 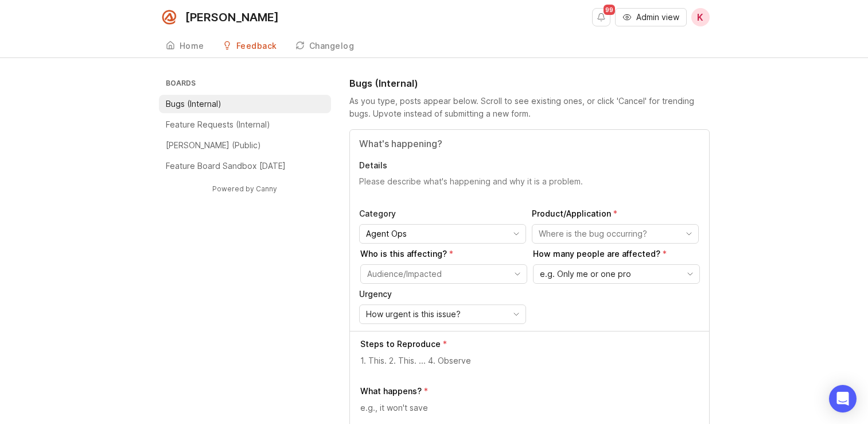 What do you see at coordinates (442, 294) in the screenshot?
I see `p: Urgency` at bounding box center [442, 294].